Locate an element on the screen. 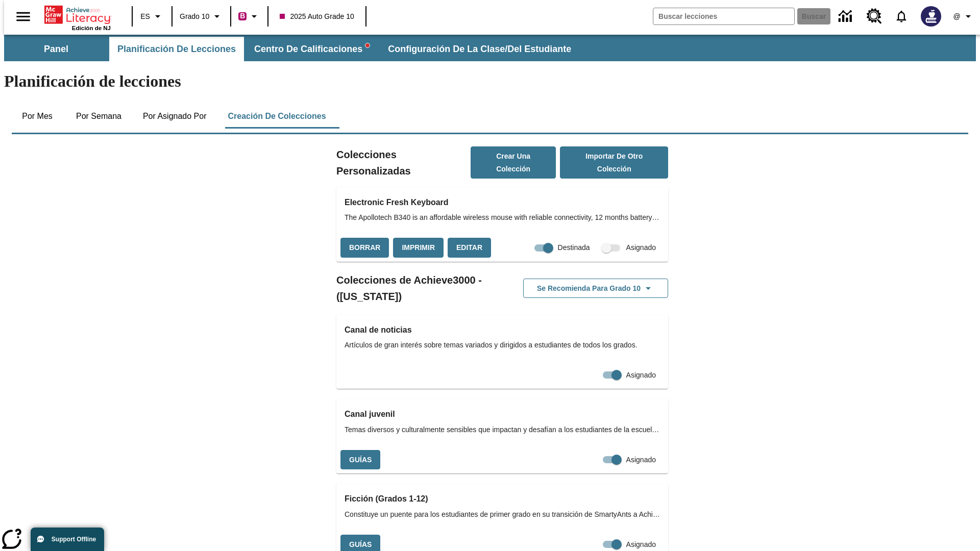  button: Se recomienda para Grado 10 is located at coordinates (596, 288).